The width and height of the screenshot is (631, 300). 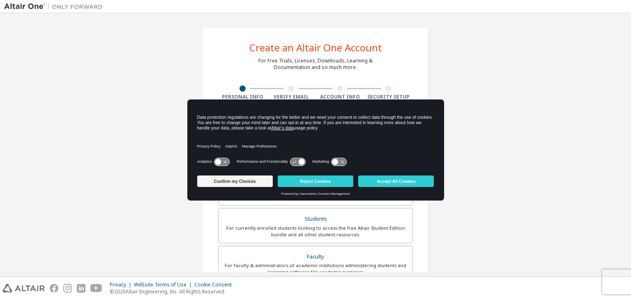 I want to click on div: Security Setup, so click(x=389, y=97).